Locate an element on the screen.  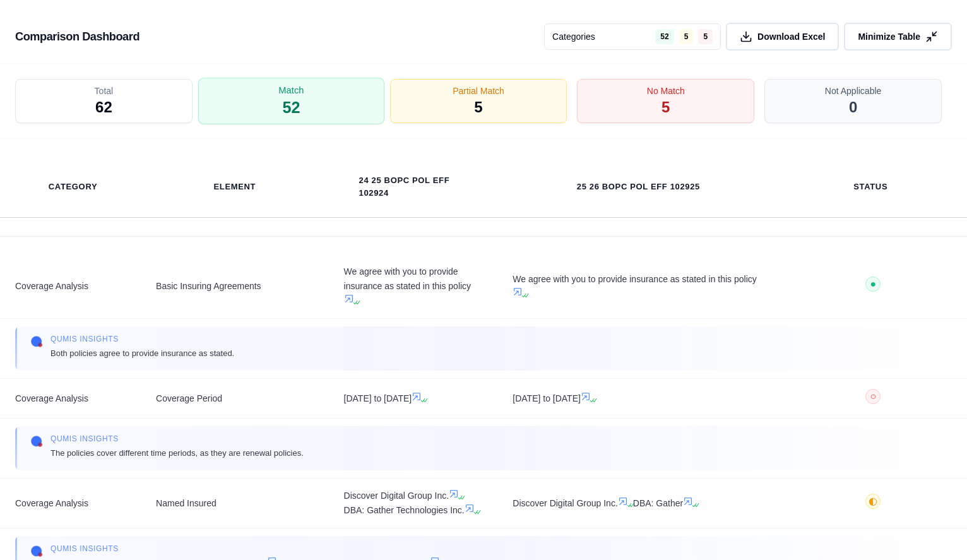
span: Named Insured is located at coordinates (234, 503).